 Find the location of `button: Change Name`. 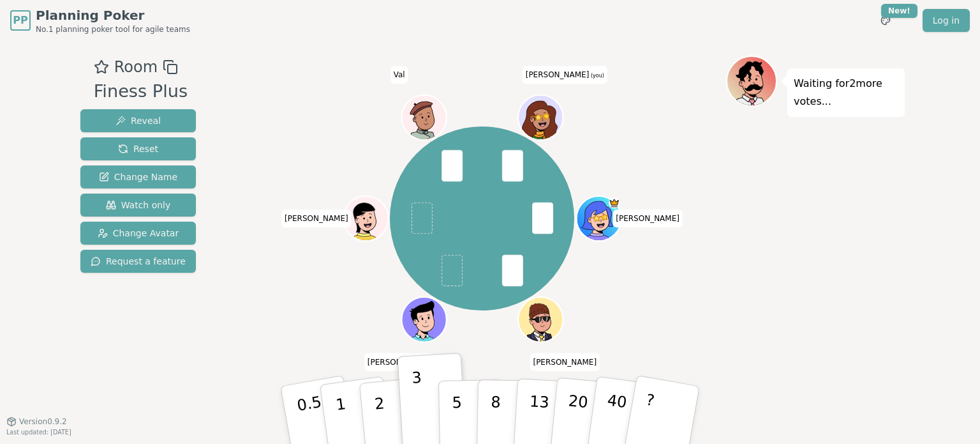

button: Change Name is located at coordinates (138, 177).